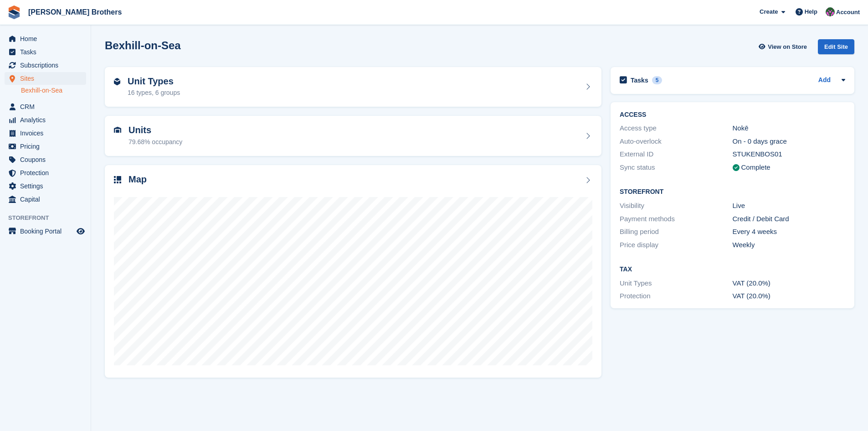 The width and height of the screenshot is (868, 431). Describe the element at coordinates (353, 271) in the screenshot. I see `a: Map` at that location.